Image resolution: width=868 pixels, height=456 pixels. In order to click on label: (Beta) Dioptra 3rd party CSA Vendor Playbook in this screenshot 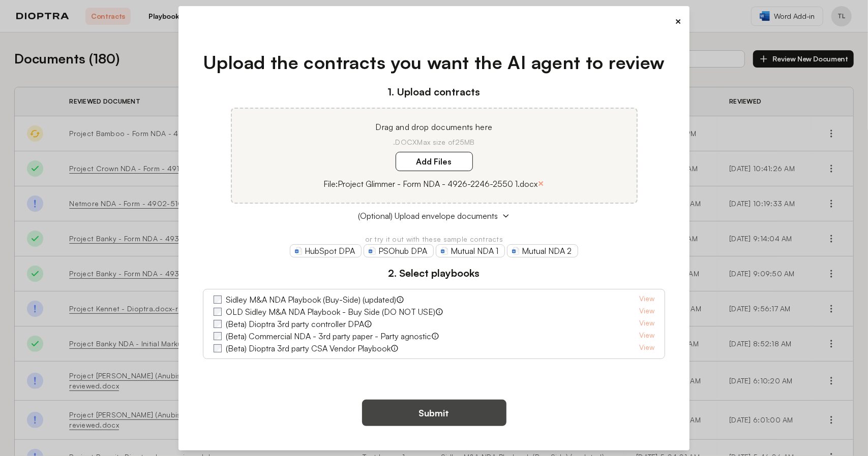, I will do `click(308, 348)`.